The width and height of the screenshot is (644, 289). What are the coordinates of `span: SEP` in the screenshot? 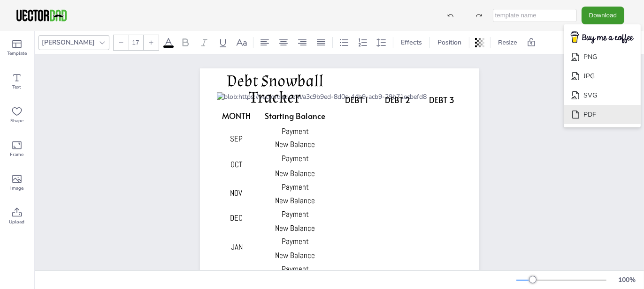 It's located at (236, 139).